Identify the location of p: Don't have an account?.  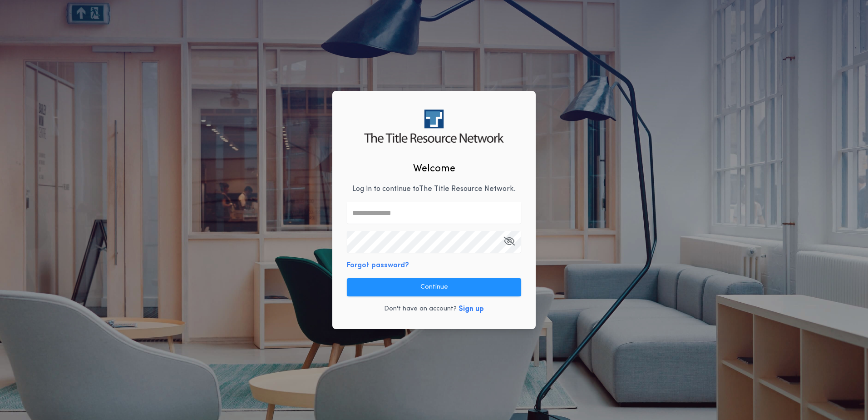
(421, 309).